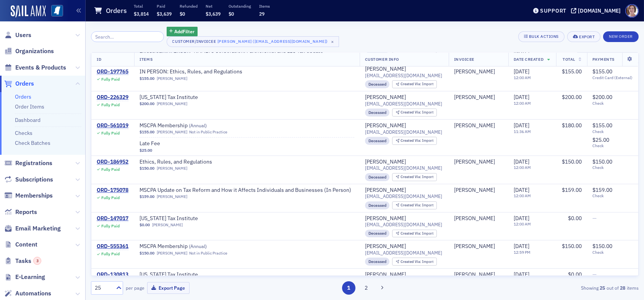 Image resolution: width=644 pixels, height=300 pixels. I want to click on span: Email Marketing, so click(38, 228).